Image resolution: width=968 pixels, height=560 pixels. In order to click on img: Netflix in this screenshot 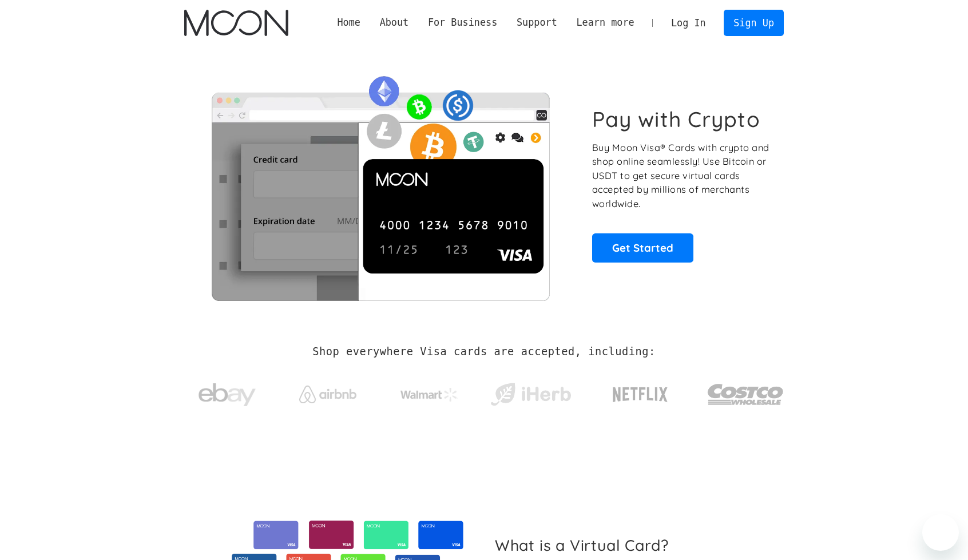, I will do `click(641, 395)`.